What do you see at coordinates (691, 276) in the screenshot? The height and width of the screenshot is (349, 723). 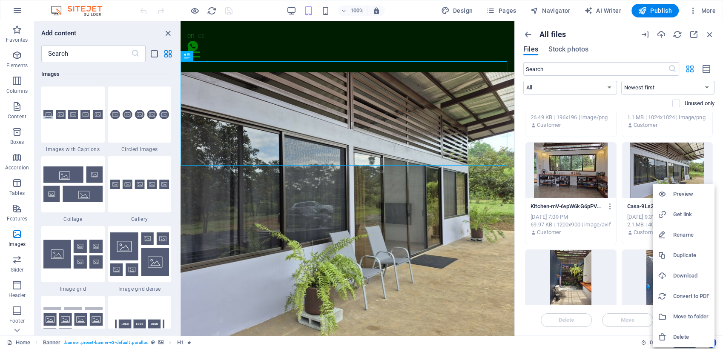 I see `h6: Download` at bounding box center [691, 276].